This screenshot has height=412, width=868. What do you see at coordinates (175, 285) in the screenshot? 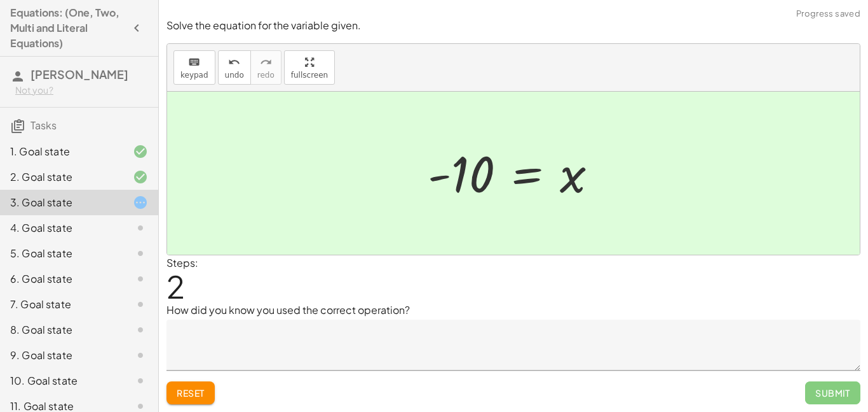
I see `span: 2` at bounding box center [175, 285].